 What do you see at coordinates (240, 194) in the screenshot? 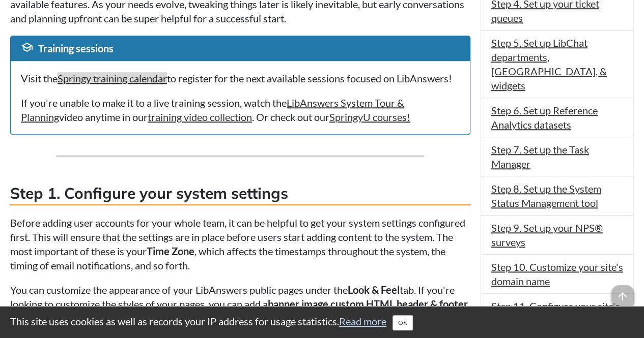
I see `h3: Step 1. Configure your system settings` at bounding box center [240, 194].